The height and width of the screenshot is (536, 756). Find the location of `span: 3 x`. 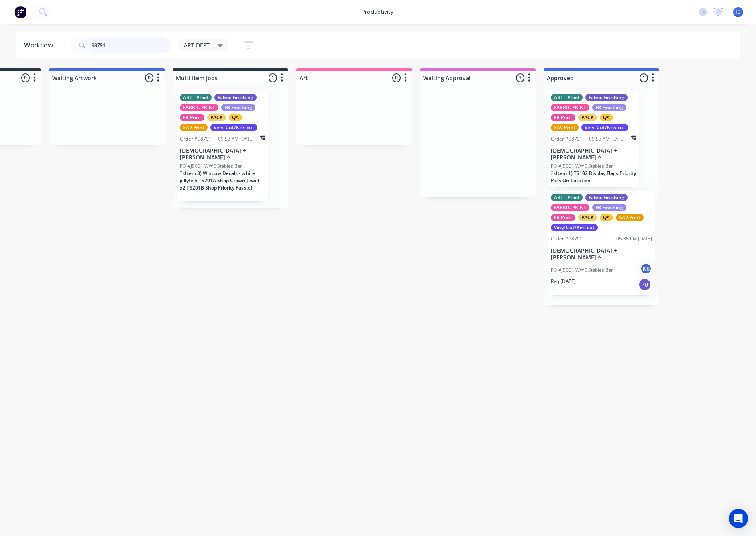

span: 3 x is located at coordinates (182, 173).